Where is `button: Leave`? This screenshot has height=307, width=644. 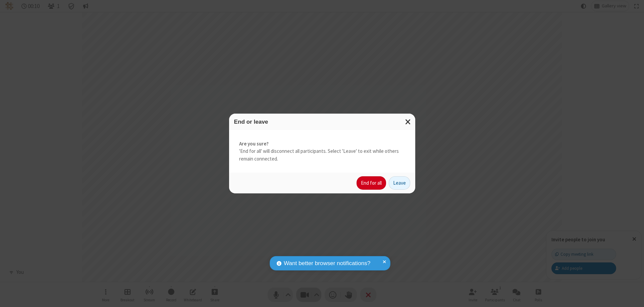 button: Leave is located at coordinates (399, 183).